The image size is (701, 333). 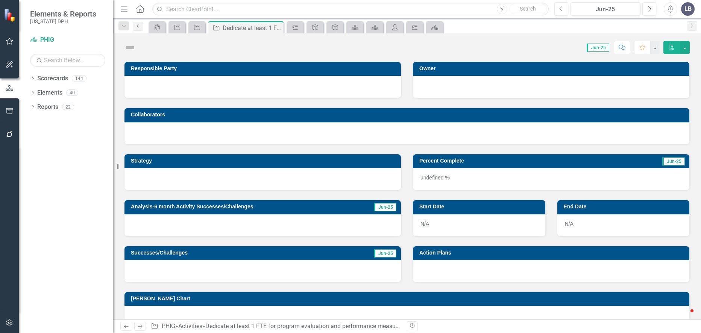 What do you see at coordinates (264, 68) in the screenshot?
I see `h3: Responsible Party` at bounding box center [264, 68].